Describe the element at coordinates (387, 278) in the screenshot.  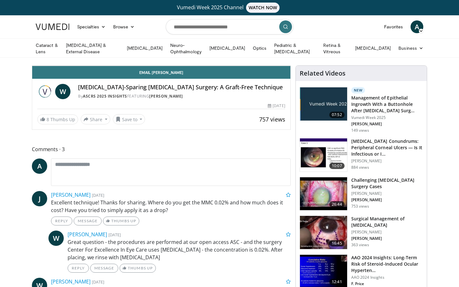
I see `p: AAO 2024 Insights` at that location.